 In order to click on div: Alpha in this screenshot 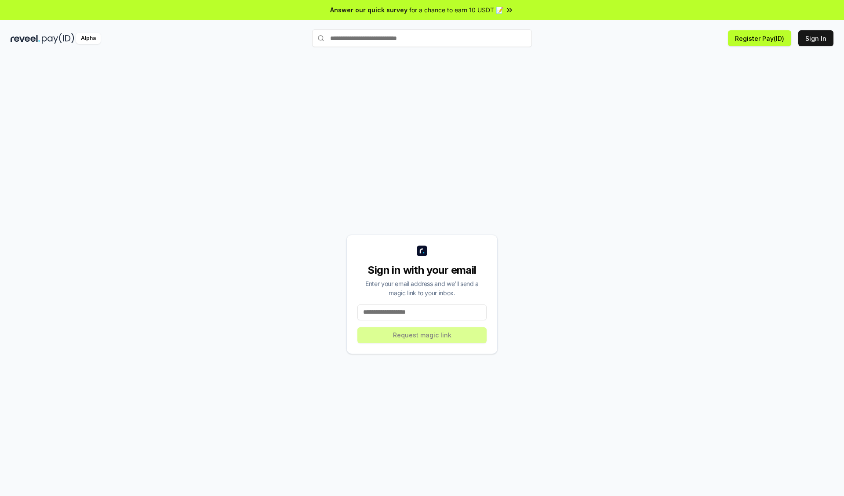, I will do `click(88, 38)`.